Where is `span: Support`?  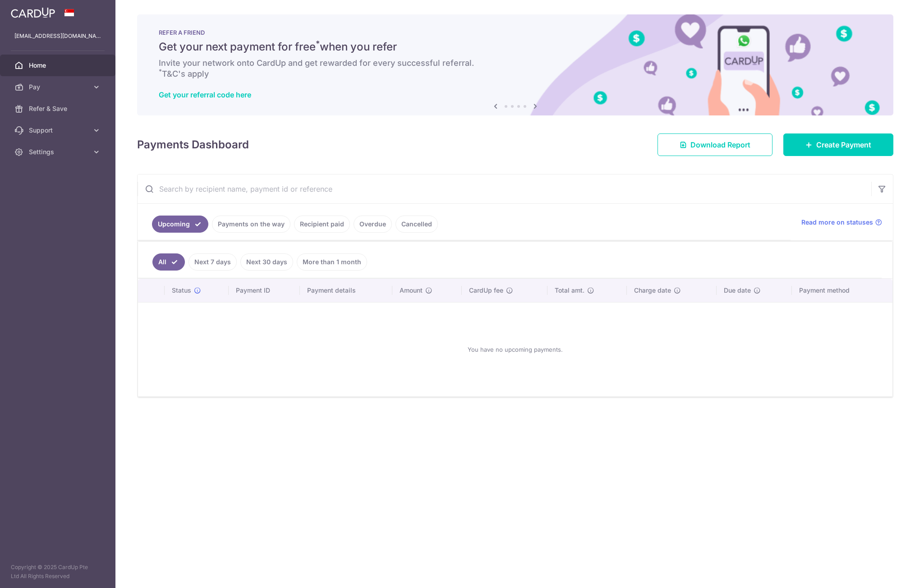 span: Support is located at coordinates (59, 130).